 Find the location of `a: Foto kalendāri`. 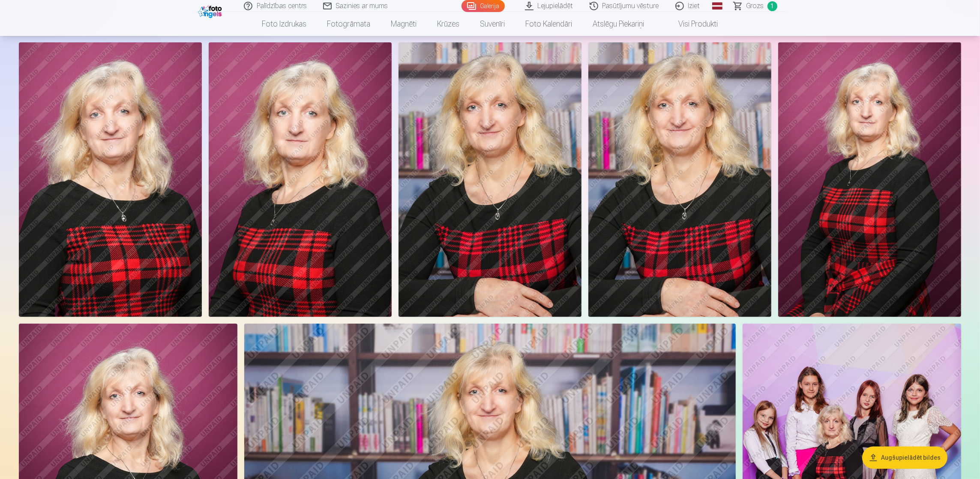

a: Foto kalendāri is located at coordinates (549, 24).